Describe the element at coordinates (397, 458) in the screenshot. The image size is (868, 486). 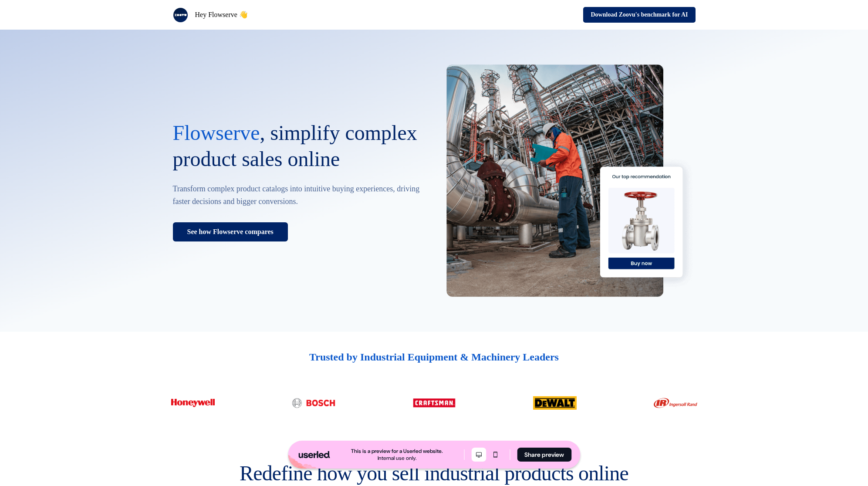
I see `div: Internal use only.` at that location.